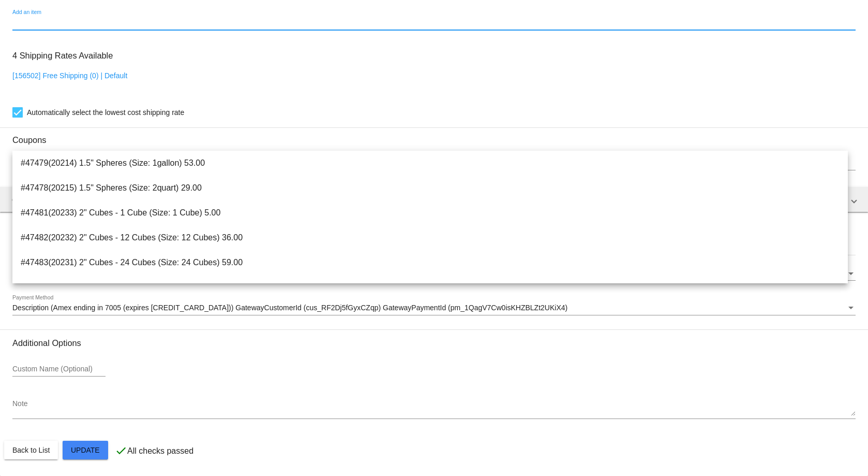 The height and width of the screenshot is (476, 868). I want to click on span: #47481(20233) 2" Cubes - 1 Cube (Size: 1 Cube) 5.00, so click(430, 213).